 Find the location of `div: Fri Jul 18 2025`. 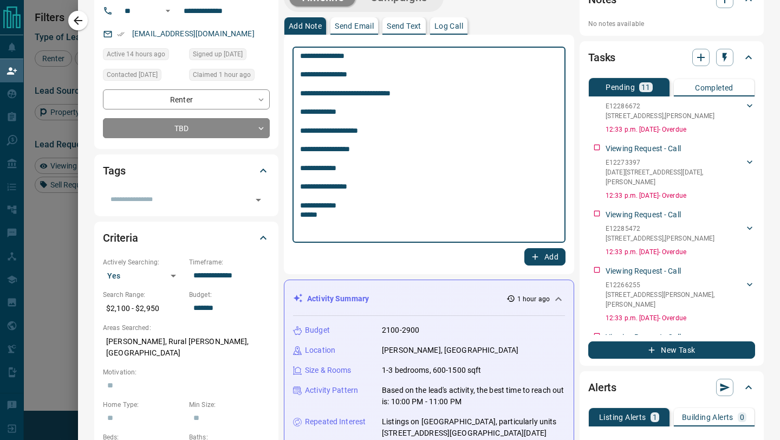

div: Fri Jul 18 2025 is located at coordinates (143, 76).